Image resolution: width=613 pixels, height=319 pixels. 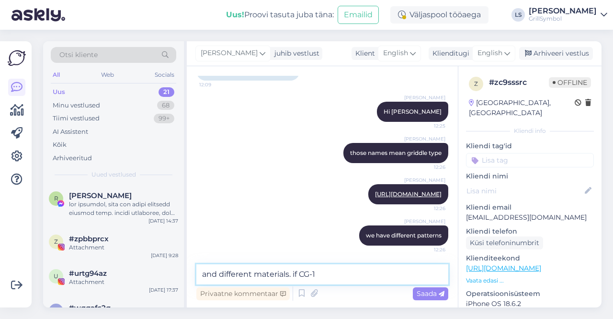 I want to click on div: Kõik, so click(x=59, y=145).